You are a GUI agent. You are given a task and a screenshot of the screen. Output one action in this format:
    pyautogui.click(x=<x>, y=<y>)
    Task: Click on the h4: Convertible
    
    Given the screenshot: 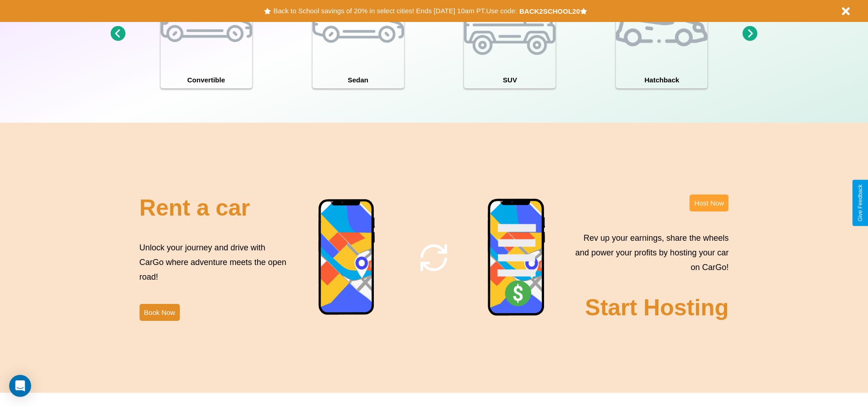 What is the action you would take?
    pyautogui.click(x=207, y=80)
    